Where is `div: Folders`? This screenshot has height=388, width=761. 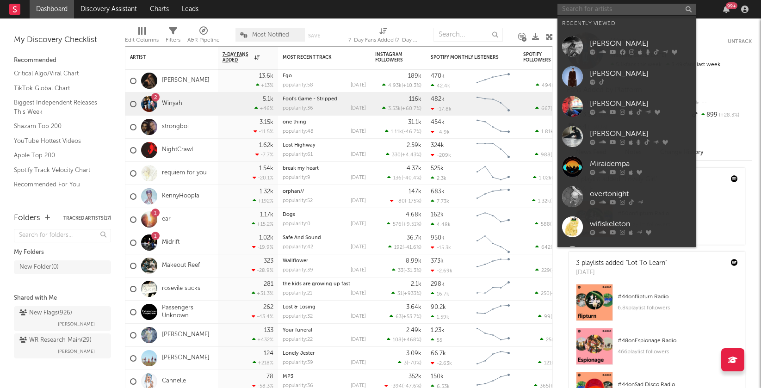 div: Folders is located at coordinates (27, 218).